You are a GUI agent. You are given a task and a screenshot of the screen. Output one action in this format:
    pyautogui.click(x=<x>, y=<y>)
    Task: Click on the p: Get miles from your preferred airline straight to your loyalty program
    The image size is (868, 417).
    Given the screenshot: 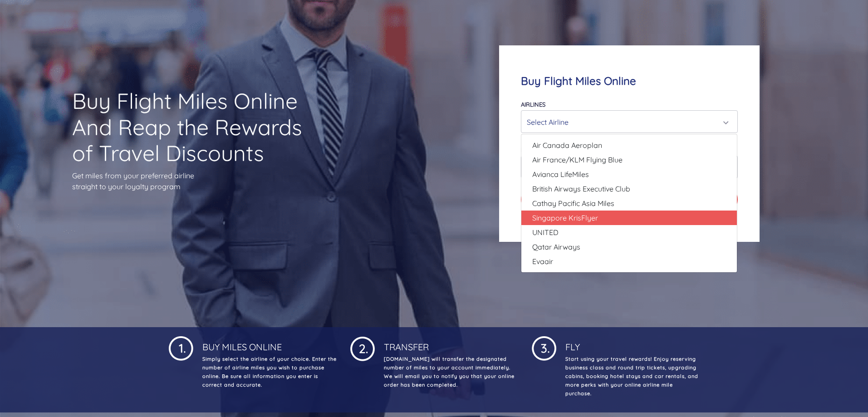 What is the action you would take?
    pyautogui.click(x=195, y=181)
    